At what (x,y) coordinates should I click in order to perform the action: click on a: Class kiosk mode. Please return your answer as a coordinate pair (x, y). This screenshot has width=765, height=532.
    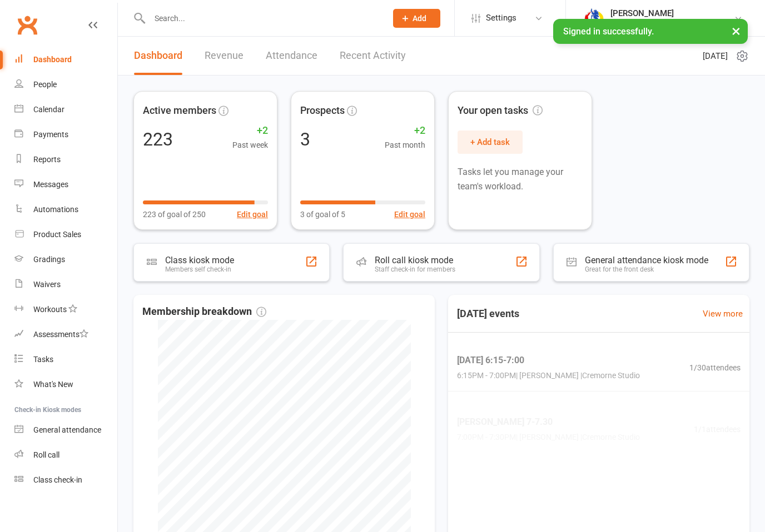
    Looking at the image, I should click on (66, 480).